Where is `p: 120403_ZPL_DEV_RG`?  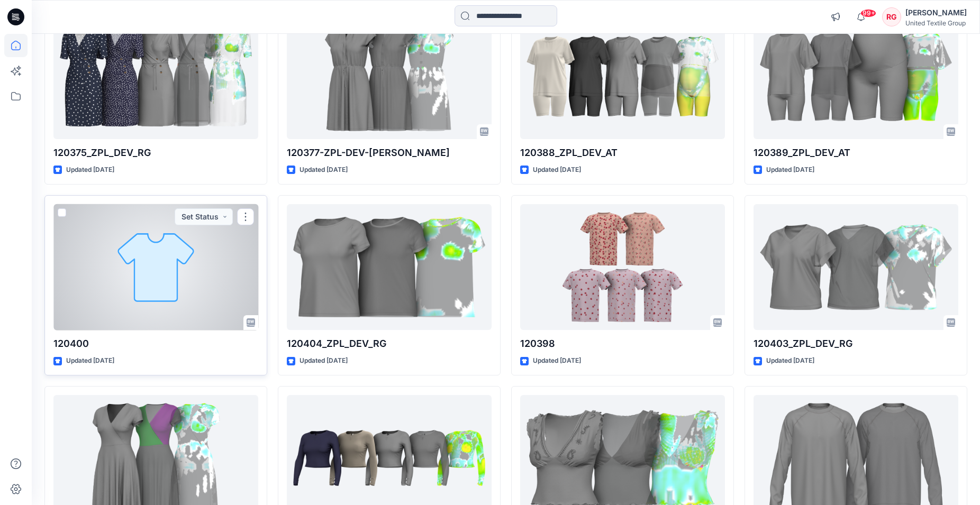 p: 120403_ZPL_DEV_RG is located at coordinates (856, 344).